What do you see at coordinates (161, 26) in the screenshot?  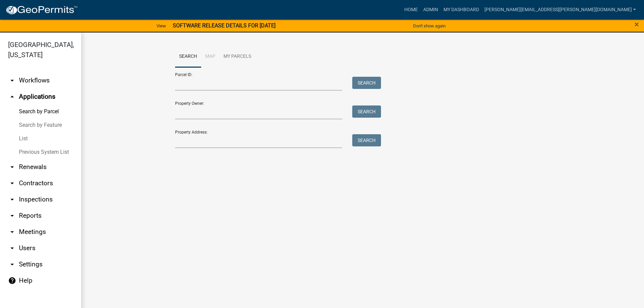 I see `a: View` at bounding box center [161, 26].